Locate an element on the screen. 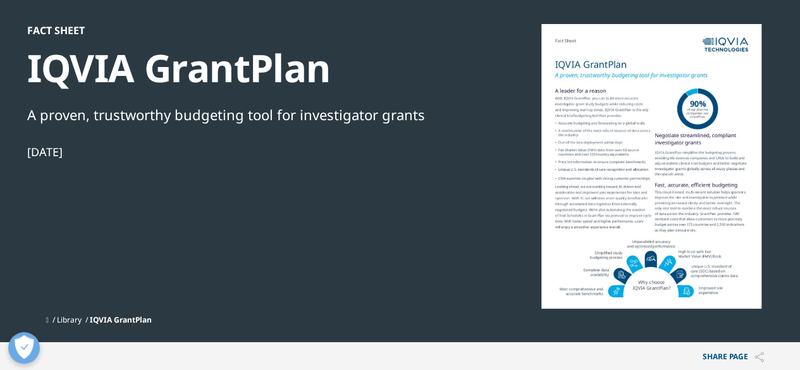 Image resolution: width=800 pixels, height=370 pixels. img: Share PAGE is located at coordinates (759, 357).